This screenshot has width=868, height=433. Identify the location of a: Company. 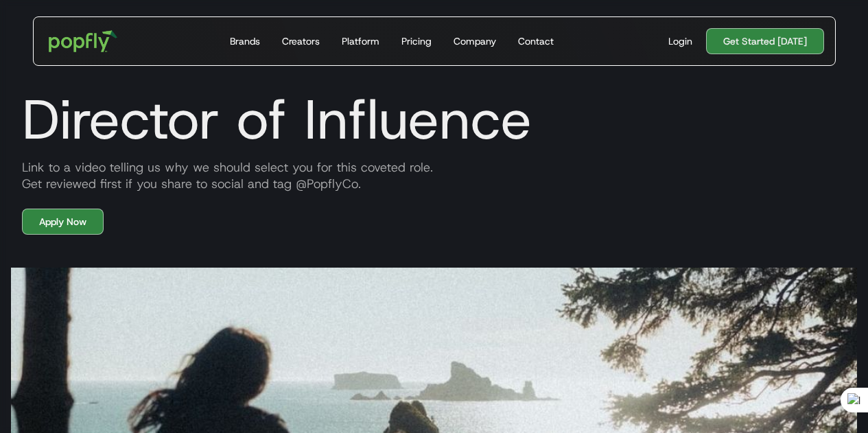
(475, 42).